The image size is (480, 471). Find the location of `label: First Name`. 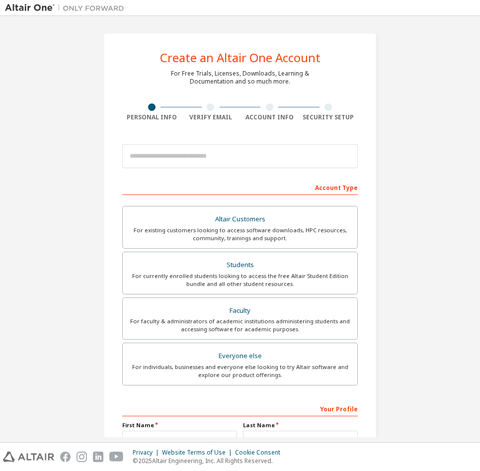

label: First Name is located at coordinates (179, 425).